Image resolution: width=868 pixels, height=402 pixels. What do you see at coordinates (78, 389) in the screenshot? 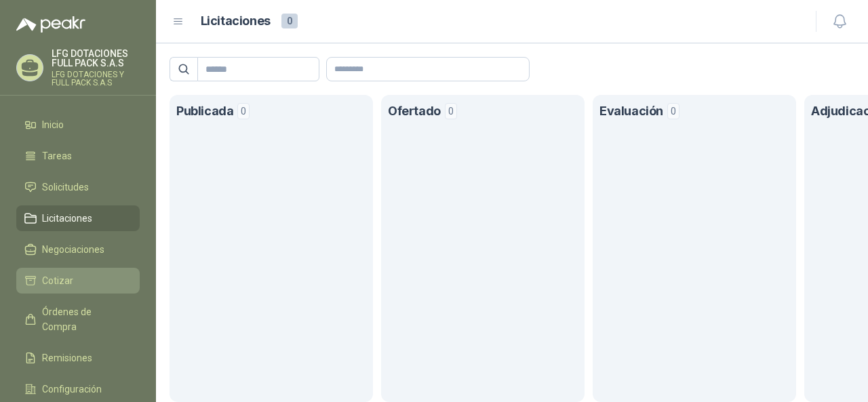
I see `a: Configuración` at bounding box center [78, 389].